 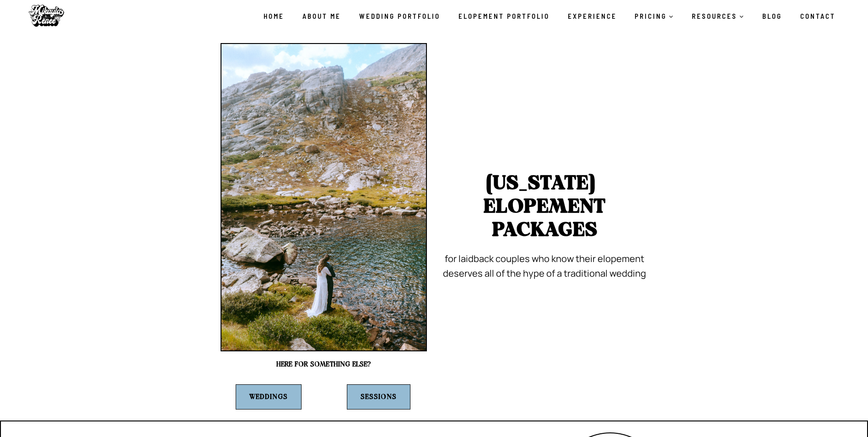 I want to click on a: Sessions, so click(x=378, y=396).